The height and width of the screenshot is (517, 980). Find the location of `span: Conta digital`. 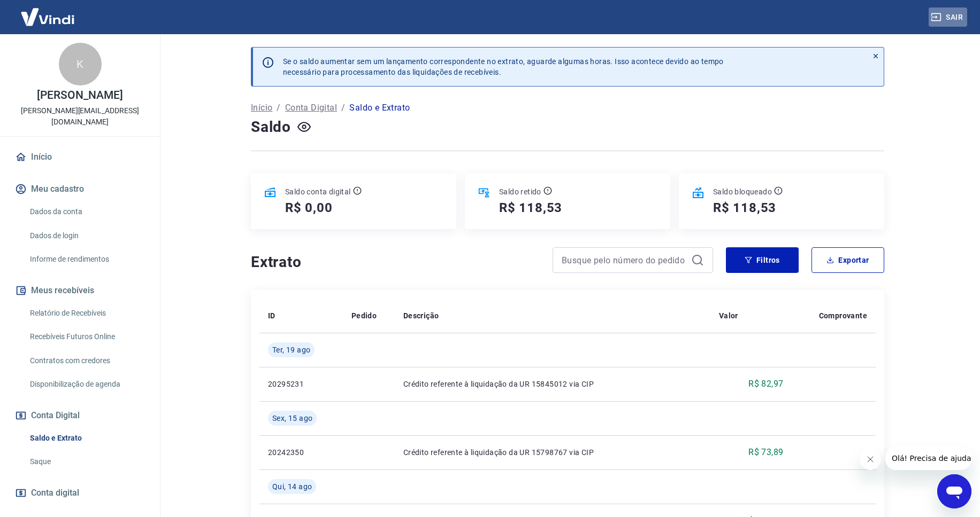

span: Conta digital is located at coordinates (55, 493).